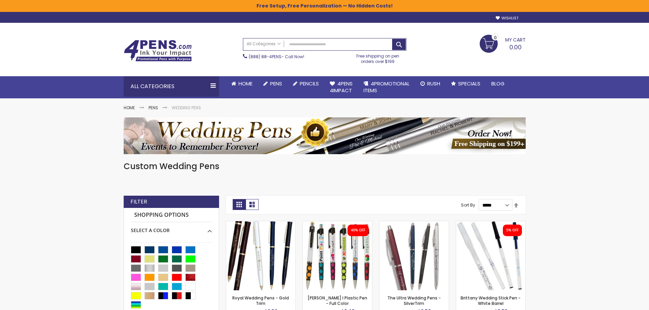 This screenshot has height=310, width=649. I want to click on div: 40% OFF, so click(358, 231).